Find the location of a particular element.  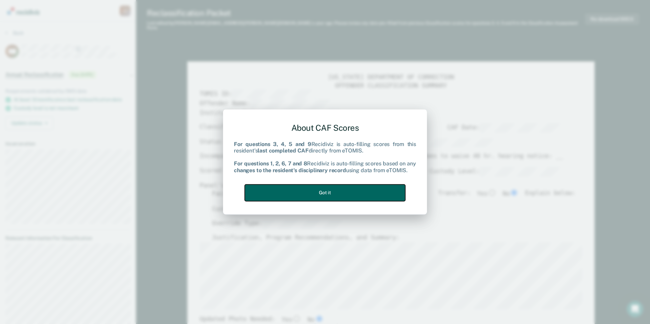

b: For questions 3, 4, 5 and 9 is located at coordinates (273, 144).